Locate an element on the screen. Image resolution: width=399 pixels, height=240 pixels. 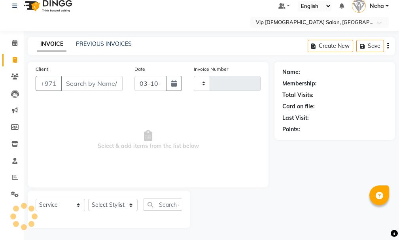
div: Points: is located at coordinates (291, 129).